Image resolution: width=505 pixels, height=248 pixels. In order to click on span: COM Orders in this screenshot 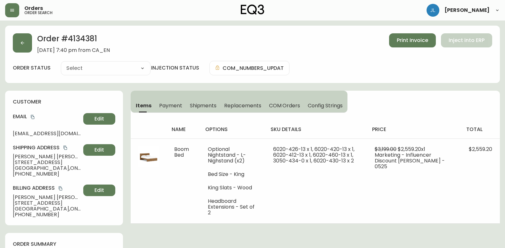, I will do `click(285, 105)`.